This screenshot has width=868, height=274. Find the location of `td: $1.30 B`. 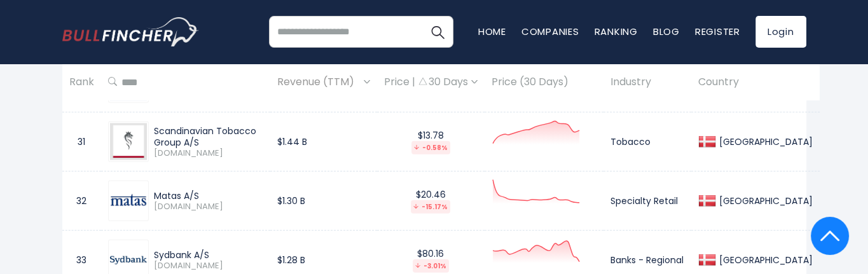

td: $1.30 B is located at coordinates (324, 201).